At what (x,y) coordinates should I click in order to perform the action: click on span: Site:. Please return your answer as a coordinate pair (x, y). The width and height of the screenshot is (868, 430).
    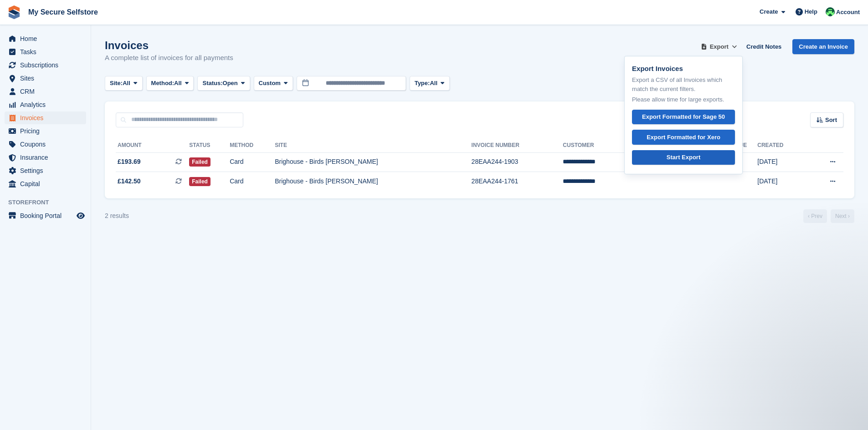
    Looking at the image, I should click on (116, 83).